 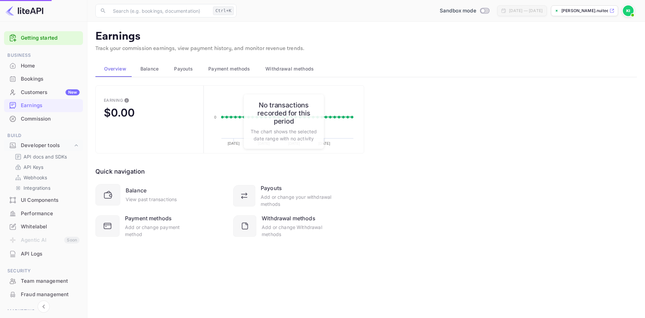 What do you see at coordinates (297, 231) in the screenshot?
I see `div: Add or change Withdrawal methods` at bounding box center [297, 231].